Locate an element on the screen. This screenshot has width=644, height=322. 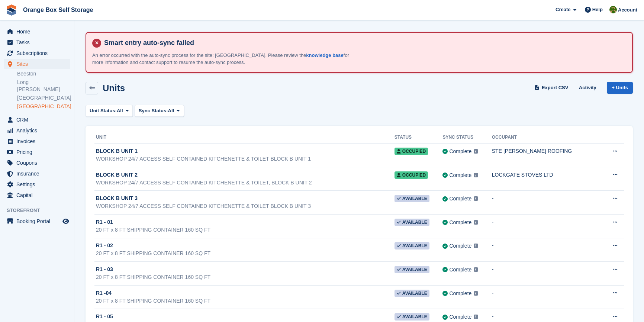
span: Subscriptions is located at coordinates (39, 53).